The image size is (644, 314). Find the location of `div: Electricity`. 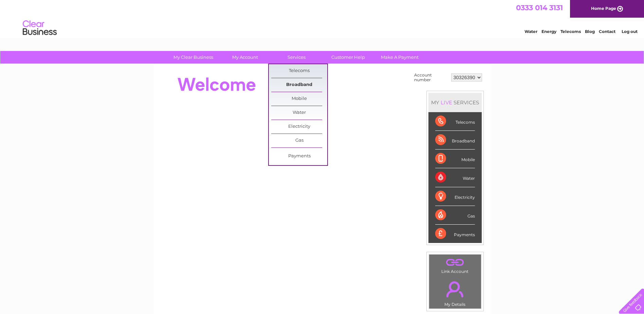

div: Electricity is located at coordinates (455, 196).